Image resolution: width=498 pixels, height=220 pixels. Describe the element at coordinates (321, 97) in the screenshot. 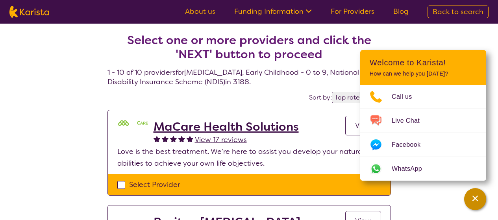

I see `label: Sort by:` at that location.